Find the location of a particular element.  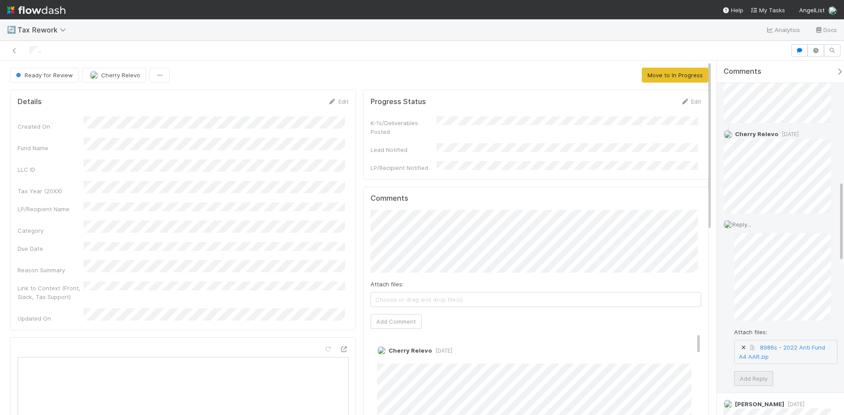

button: Add Reply is located at coordinates (753, 379).